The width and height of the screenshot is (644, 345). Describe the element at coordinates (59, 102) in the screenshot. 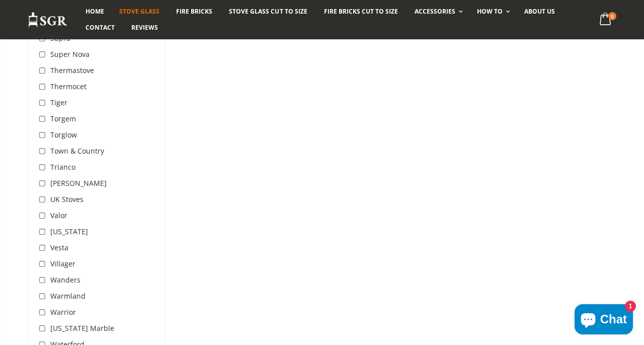

I see `span: Tiger` at that location.